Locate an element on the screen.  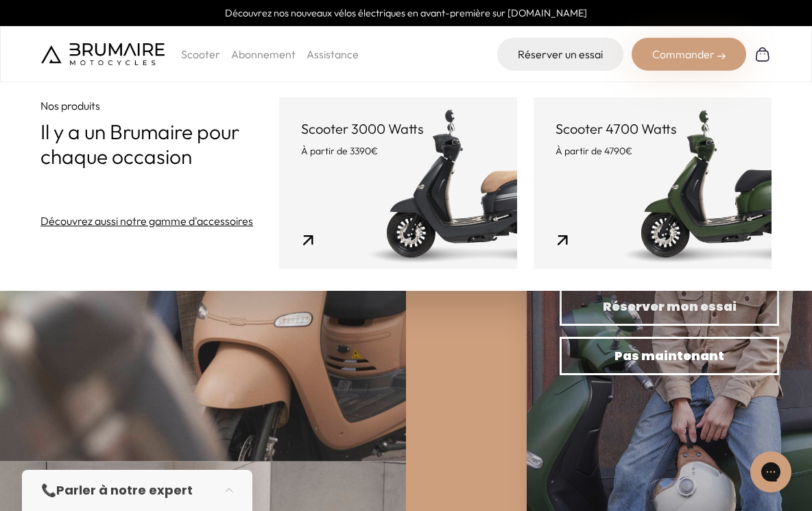
p: Scooter 3000 Watts is located at coordinates (398, 129).